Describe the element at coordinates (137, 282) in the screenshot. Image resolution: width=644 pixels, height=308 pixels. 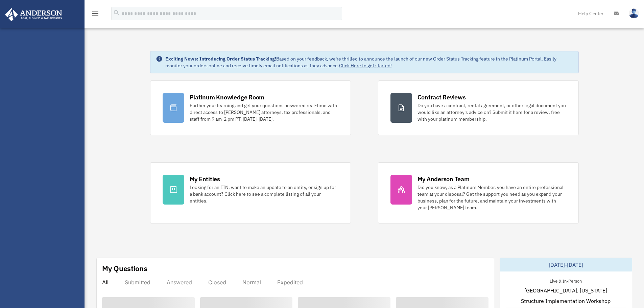
I see `div: Submitted` at that location.